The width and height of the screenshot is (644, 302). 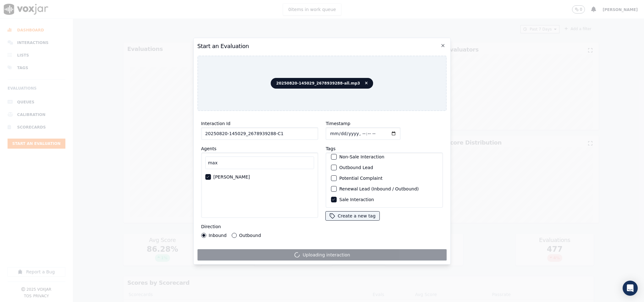 I want to click on label: Inbound, so click(x=218, y=235).